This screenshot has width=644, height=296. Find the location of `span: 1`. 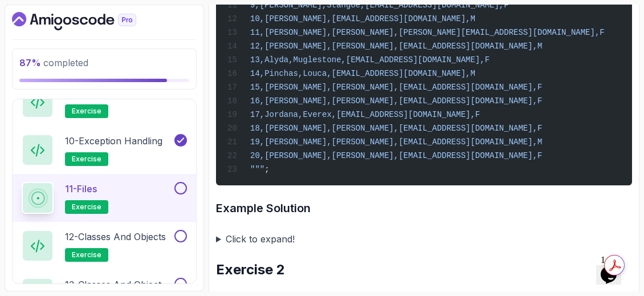

span: 1 is located at coordinates (6, 9).